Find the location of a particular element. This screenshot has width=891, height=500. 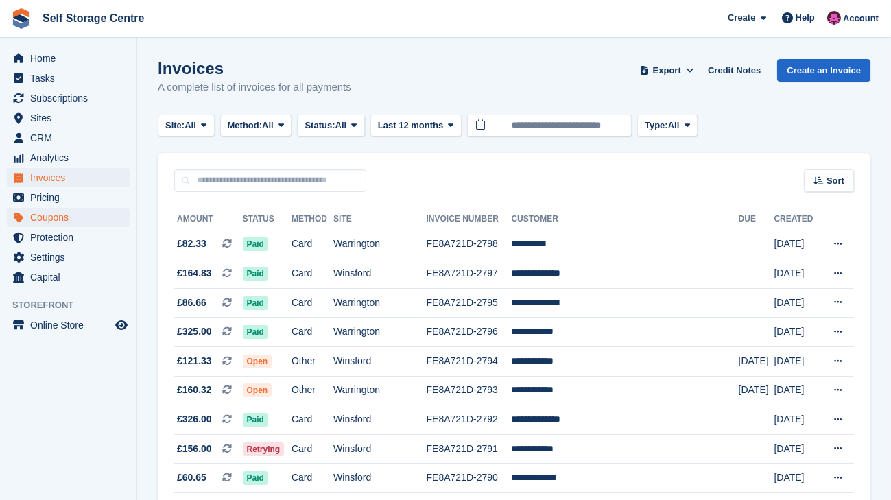

button: Status: All is located at coordinates (331, 126).